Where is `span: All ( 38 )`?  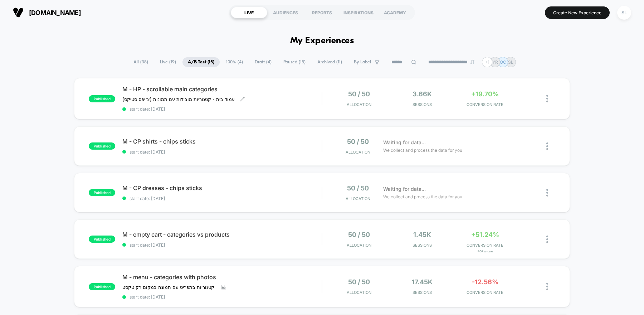 span: All ( 38 ) is located at coordinates (141, 62).